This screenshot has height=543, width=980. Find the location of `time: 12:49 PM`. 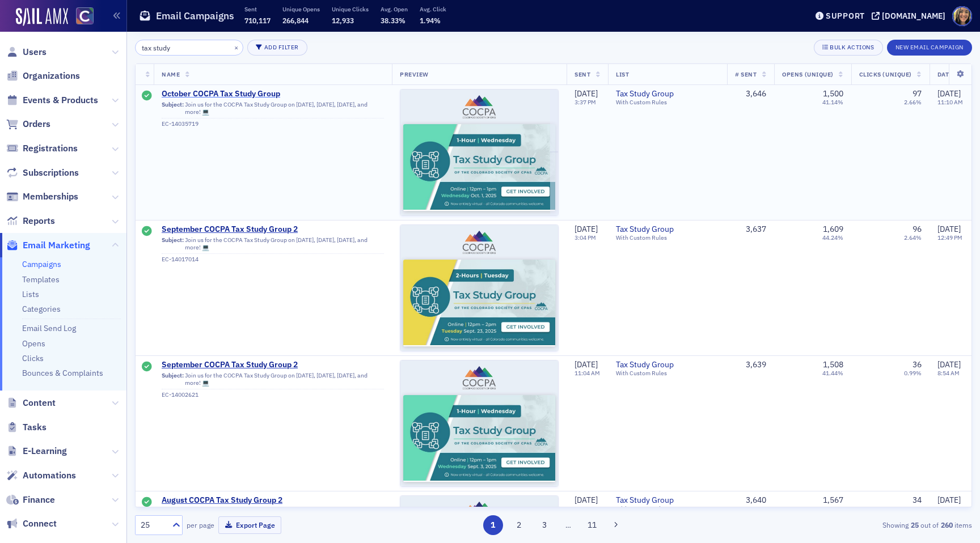

time: 12:49 PM is located at coordinates (950, 237).